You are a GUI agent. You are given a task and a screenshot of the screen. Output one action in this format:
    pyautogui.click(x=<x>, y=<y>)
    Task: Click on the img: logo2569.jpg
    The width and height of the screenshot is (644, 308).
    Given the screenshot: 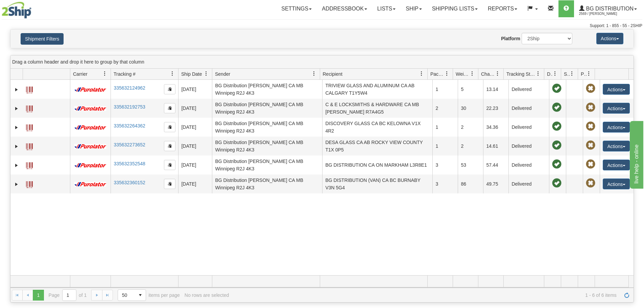 What is the action you would take?
    pyautogui.click(x=16, y=10)
    